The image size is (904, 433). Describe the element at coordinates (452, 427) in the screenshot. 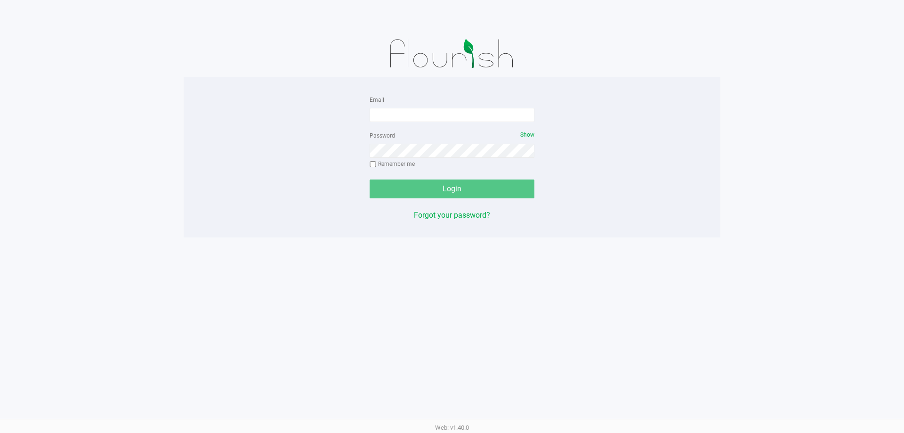

I see `span: Web: v1.40.0` at that location.